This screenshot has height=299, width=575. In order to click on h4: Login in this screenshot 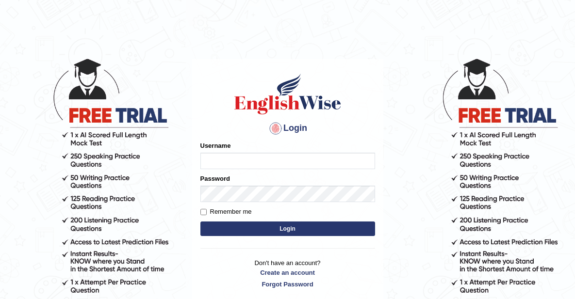, I will do `click(288, 129)`.